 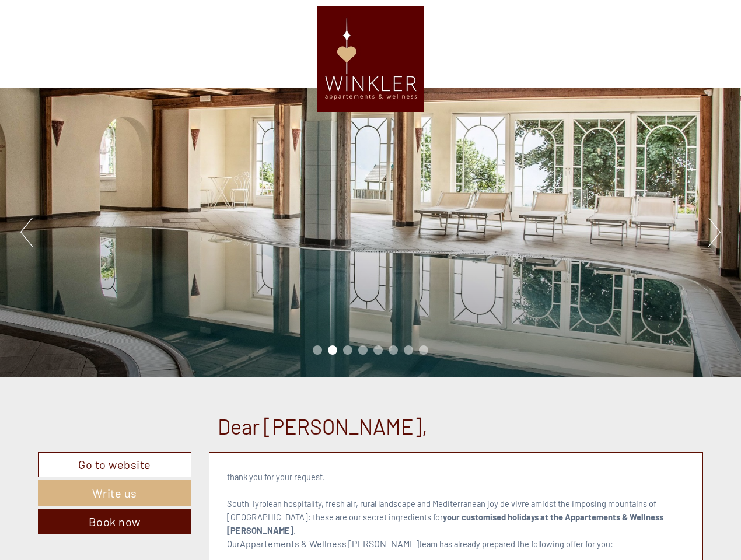 I want to click on span: thank you for your request. South Tyrolean hospitality, fresh air, rural landscape and Mediterran..., so click(x=445, y=510).